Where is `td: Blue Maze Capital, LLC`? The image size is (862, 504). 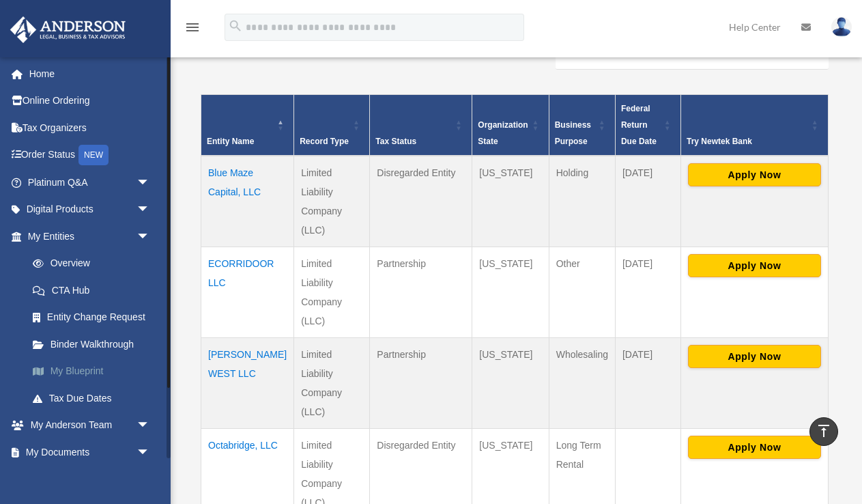
td: Blue Maze Capital, LLC is located at coordinates (247, 202).